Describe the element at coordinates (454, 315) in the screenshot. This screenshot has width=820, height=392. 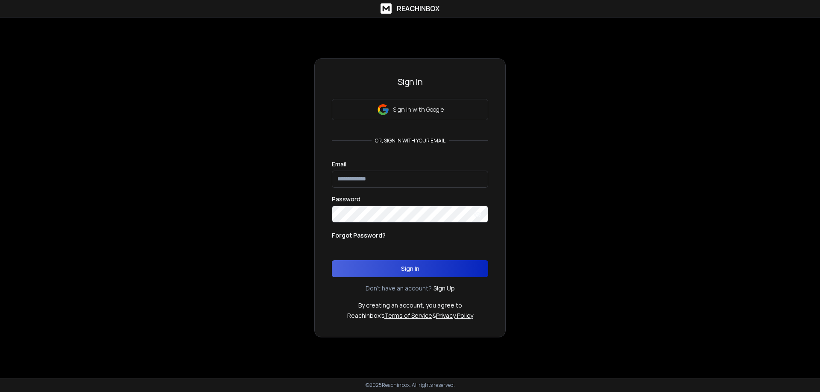
I see `span: Privacy Policy` at that location.